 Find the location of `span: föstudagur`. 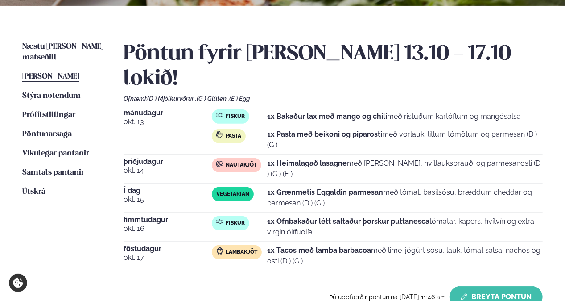

span: föstudagur is located at coordinates (168, 249).